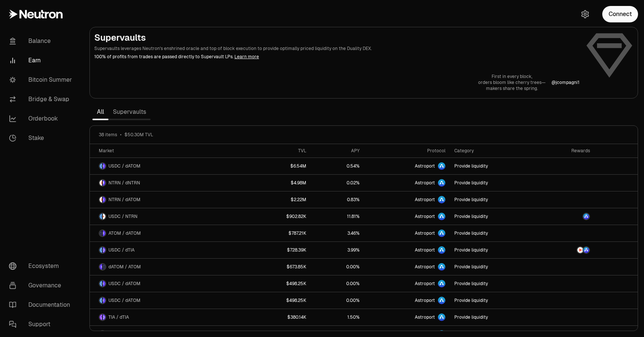  Describe the element at coordinates (337, 48) in the screenshot. I see `p: Supervaults leverages Neutron's enshrined oracle and top of block execution to provide optimally ...` at that location.